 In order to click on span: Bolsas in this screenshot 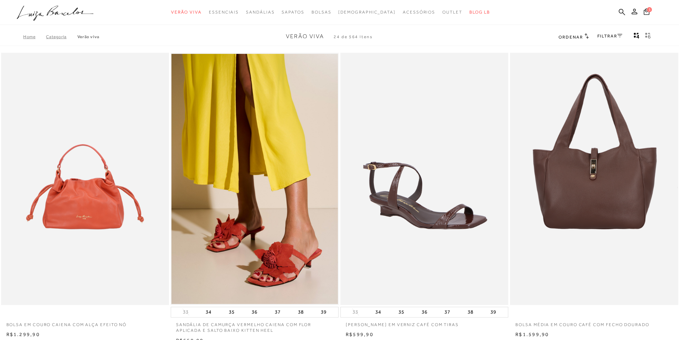, I will do `click(322, 12)`.